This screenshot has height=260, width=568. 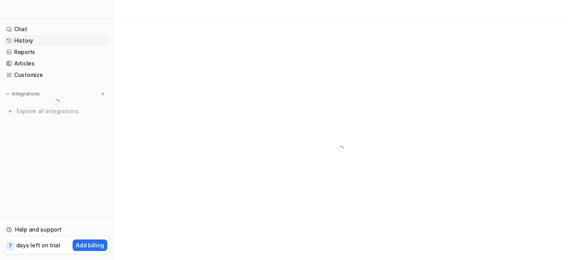 I want to click on p: days left on trial, so click(x=38, y=245).